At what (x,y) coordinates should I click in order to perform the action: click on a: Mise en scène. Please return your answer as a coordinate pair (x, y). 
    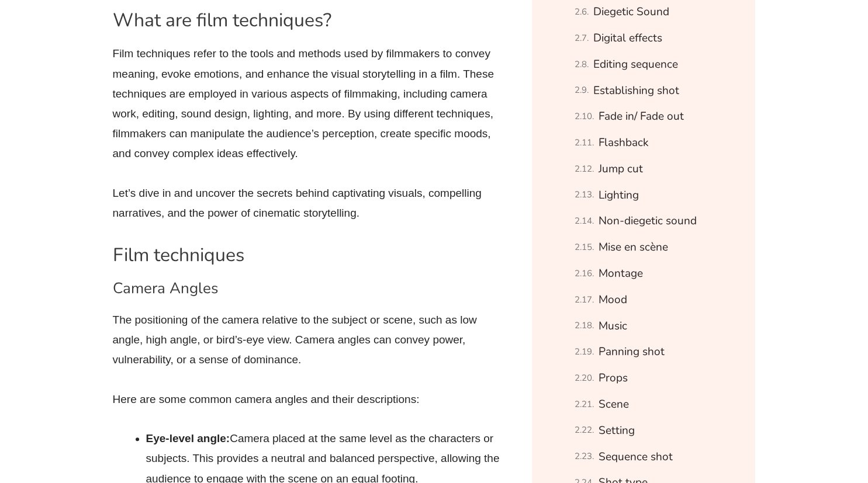
    Looking at the image, I should click on (633, 247).